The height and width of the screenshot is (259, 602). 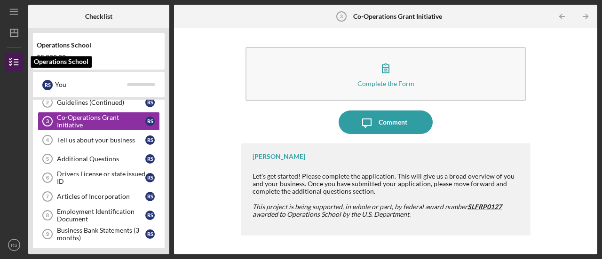 I want to click on tspan: 5, so click(x=47, y=159).